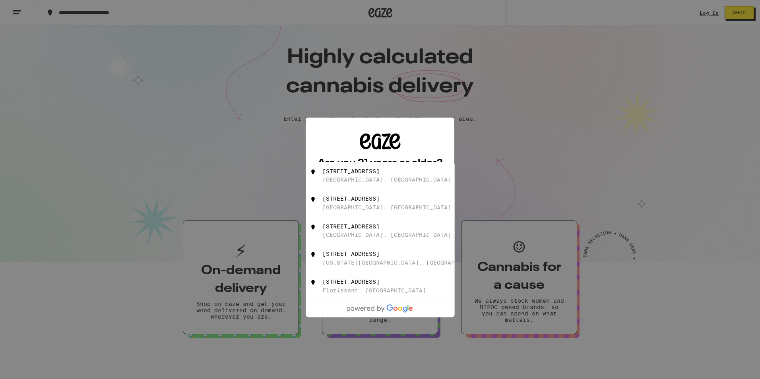  Describe the element at coordinates (313, 255) in the screenshot. I see `img: 1031 Kenston Pl` at that location.